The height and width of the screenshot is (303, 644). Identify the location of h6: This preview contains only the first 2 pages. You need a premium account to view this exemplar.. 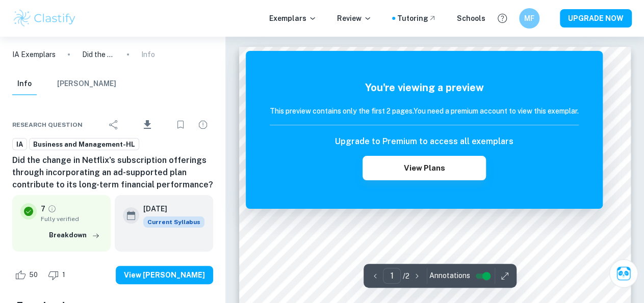
(424, 111).